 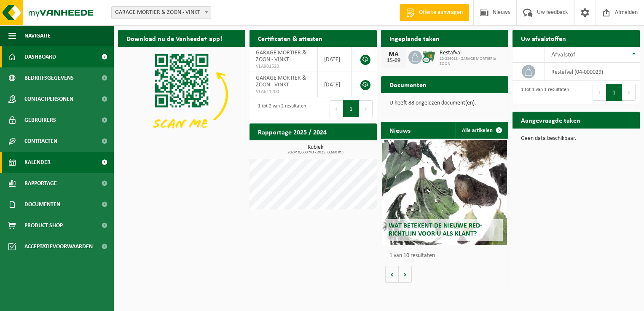 What do you see at coordinates (315, 153) in the screenshot?
I see `span: 2024: 0,660 m3 - 2025: 0,660 m3` at bounding box center [315, 153].